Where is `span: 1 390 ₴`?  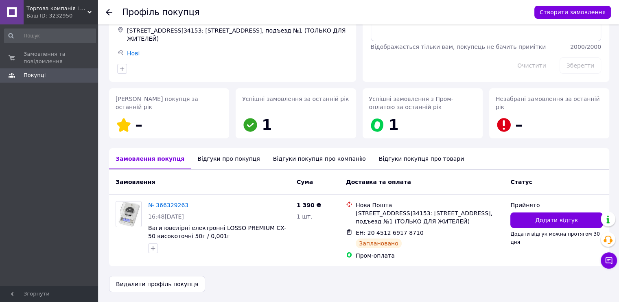
span: 1 390 ₴ is located at coordinates (309, 205).